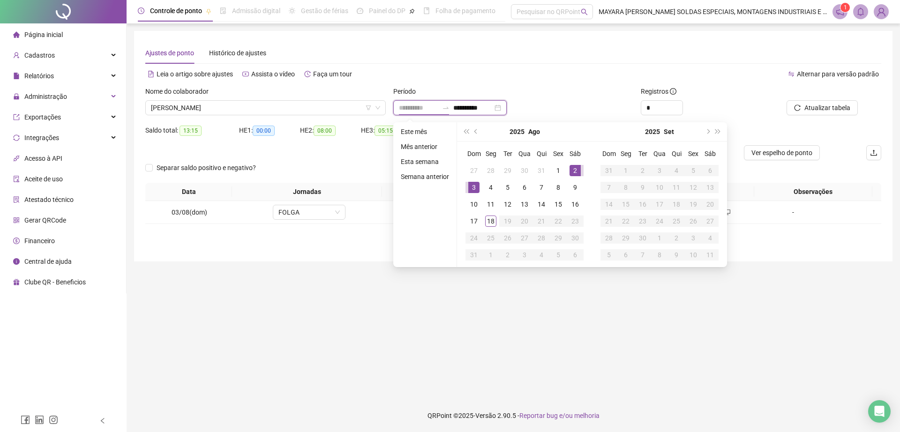 The width and height of the screenshot is (900, 432). I want to click on div: 13, so click(525, 204).